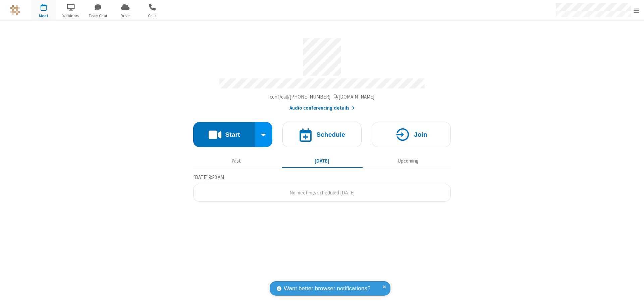 This screenshot has width=644, height=307. What do you see at coordinates (125, 16) in the screenshot?
I see `span: Drive` at bounding box center [125, 16].